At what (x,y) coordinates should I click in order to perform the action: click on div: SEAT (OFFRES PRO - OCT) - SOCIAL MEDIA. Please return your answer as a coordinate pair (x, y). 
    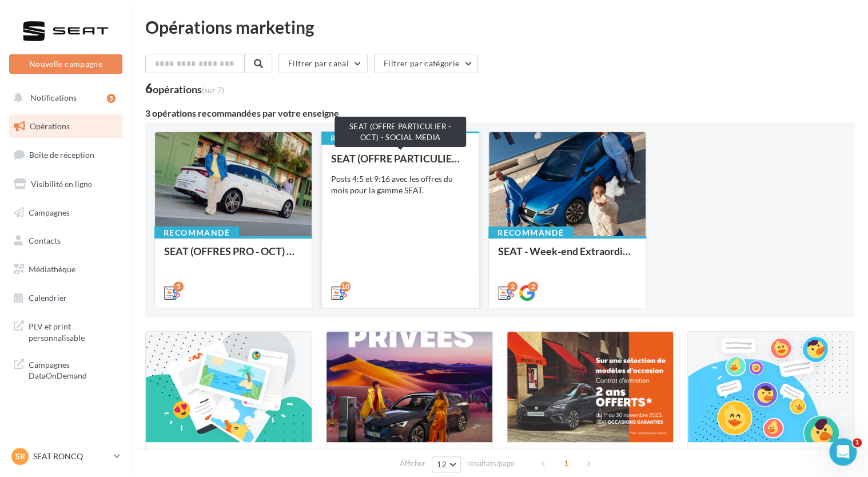
    Looking at the image, I should click on (233, 257).